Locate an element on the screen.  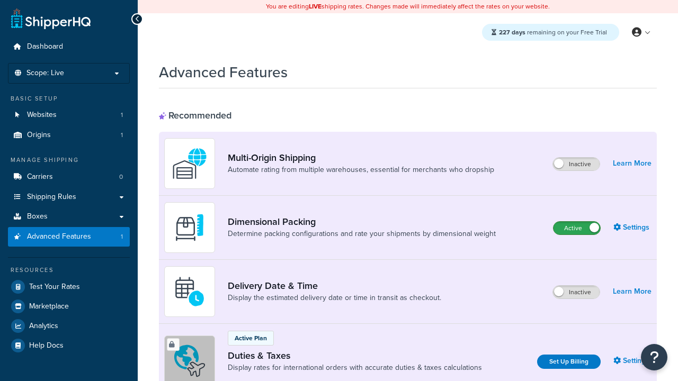
label: Active is located at coordinates (577, 228).